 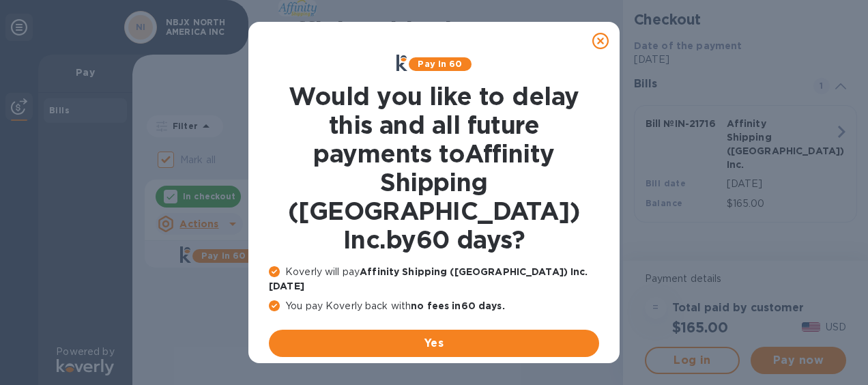 I want to click on b: Pay in 60, so click(x=440, y=64).